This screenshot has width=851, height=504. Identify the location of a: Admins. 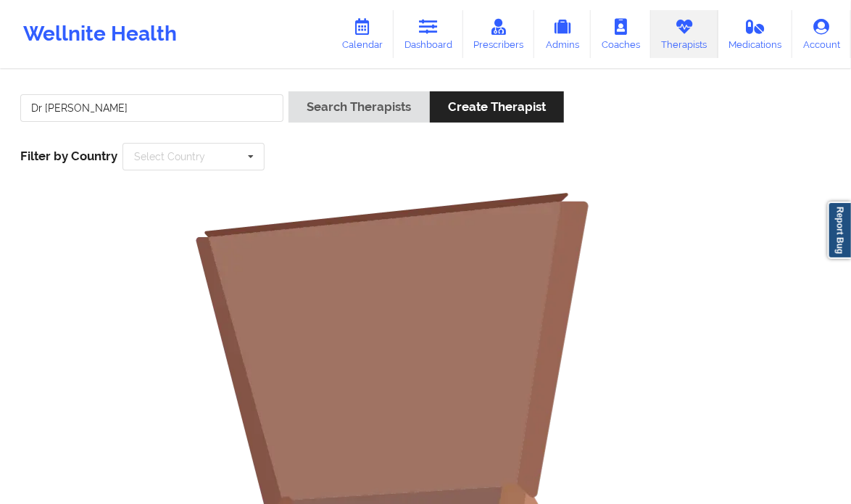
(562, 34).